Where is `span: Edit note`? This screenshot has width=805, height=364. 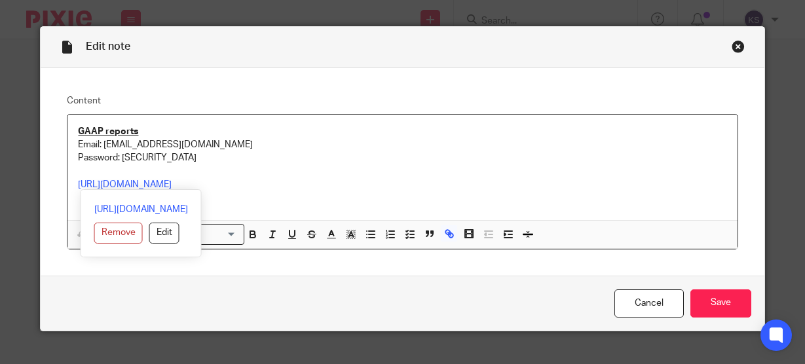 span: Edit note is located at coordinates (108, 47).